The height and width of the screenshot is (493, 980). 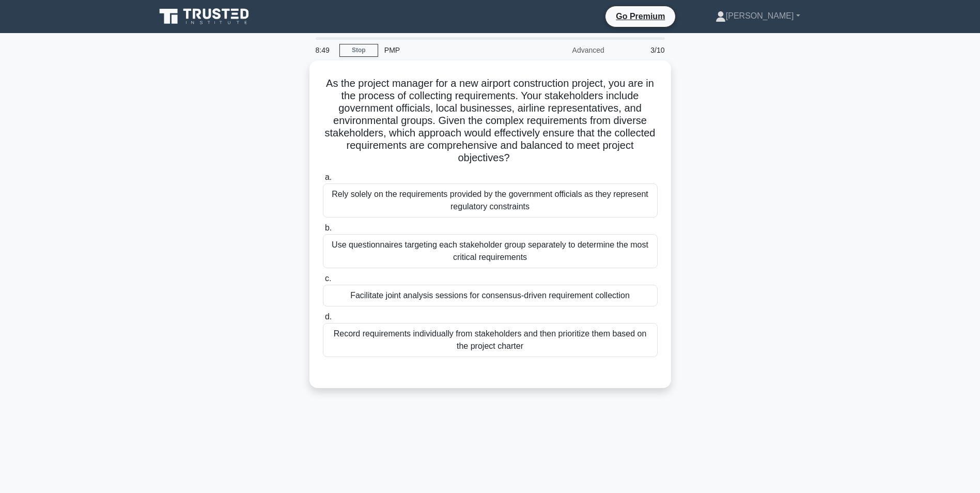 I want to click on span: d., so click(x=328, y=316).